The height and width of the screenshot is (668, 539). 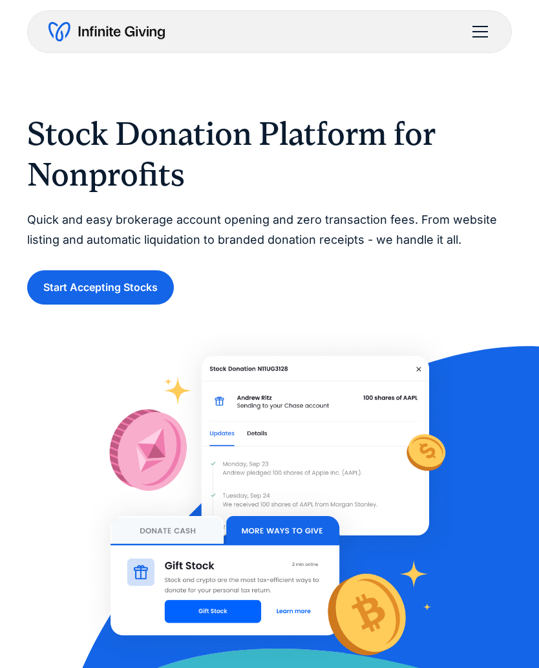 I want to click on div: menu, so click(x=478, y=32).